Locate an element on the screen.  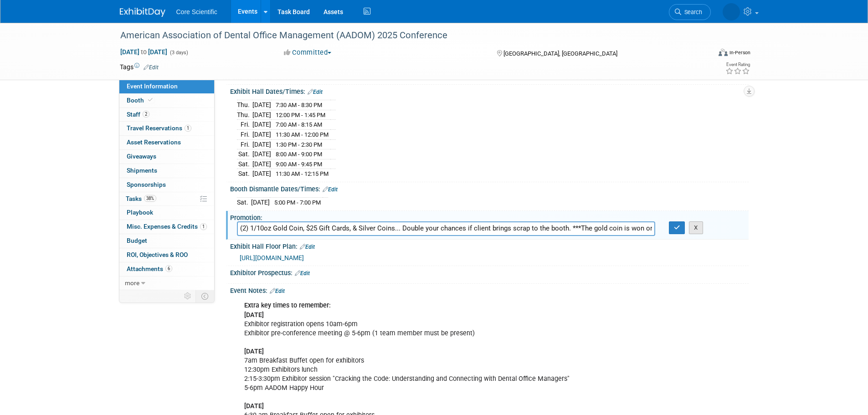
i: Booth reservation complete is located at coordinates (150, 100).